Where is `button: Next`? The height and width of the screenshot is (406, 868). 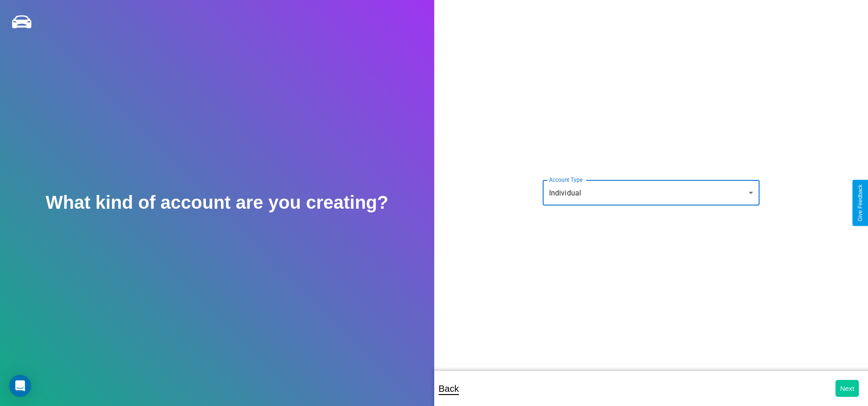
button: Next is located at coordinates (847, 388).